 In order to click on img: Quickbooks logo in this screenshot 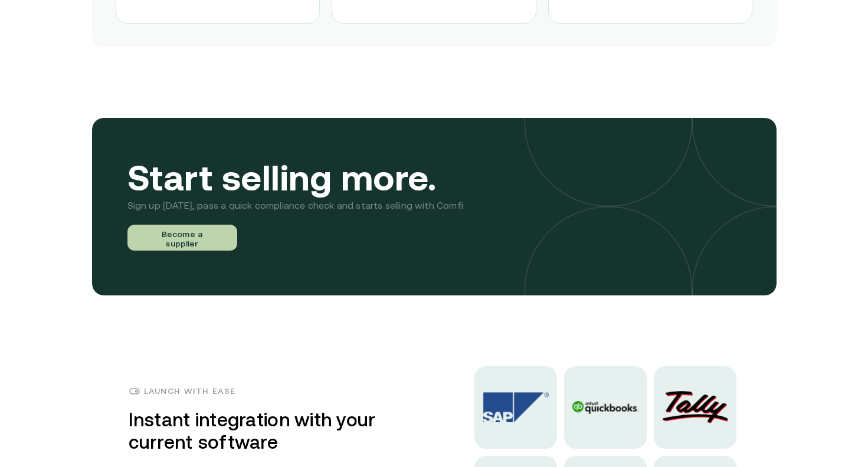, I will do `click(605, 407)`.